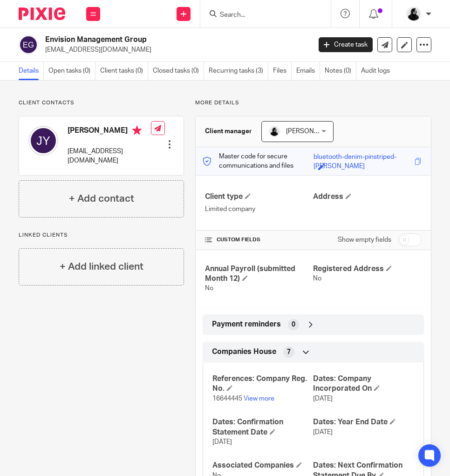  What do you see at coordinates (149, 40) in the screenshot?
I see `h2: Envision Management Group` at bounding box center [149, 40].